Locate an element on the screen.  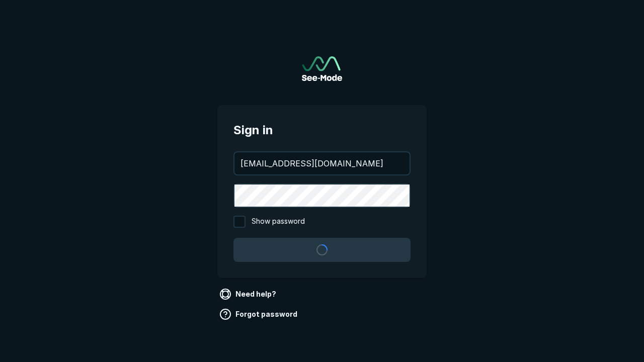
a: Forgot password is located at coordinates (259, 314).